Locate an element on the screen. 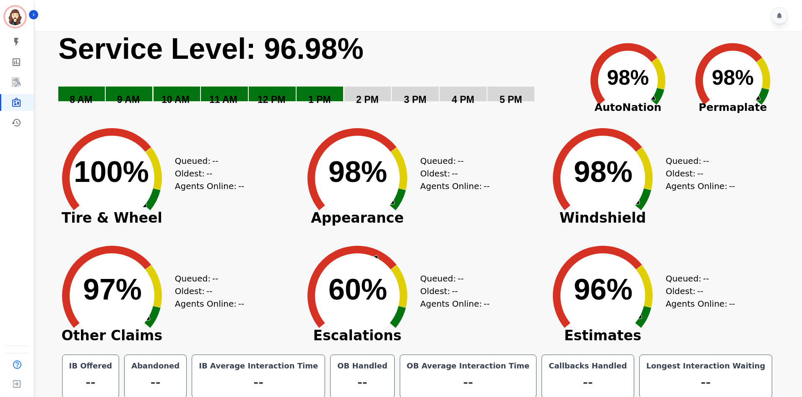  text: 5 PM is located at coordinates (511, 99).